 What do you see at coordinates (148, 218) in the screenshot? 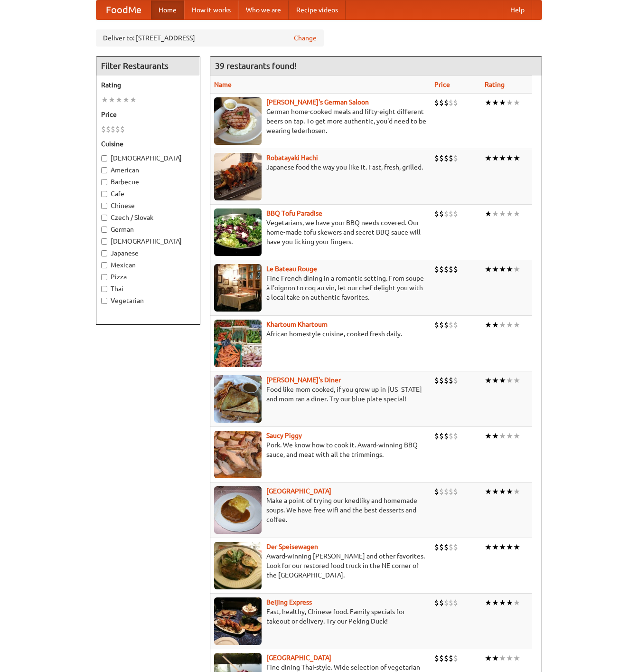
I see `label: Czech / Slovak` at bounding box center [148, 218].